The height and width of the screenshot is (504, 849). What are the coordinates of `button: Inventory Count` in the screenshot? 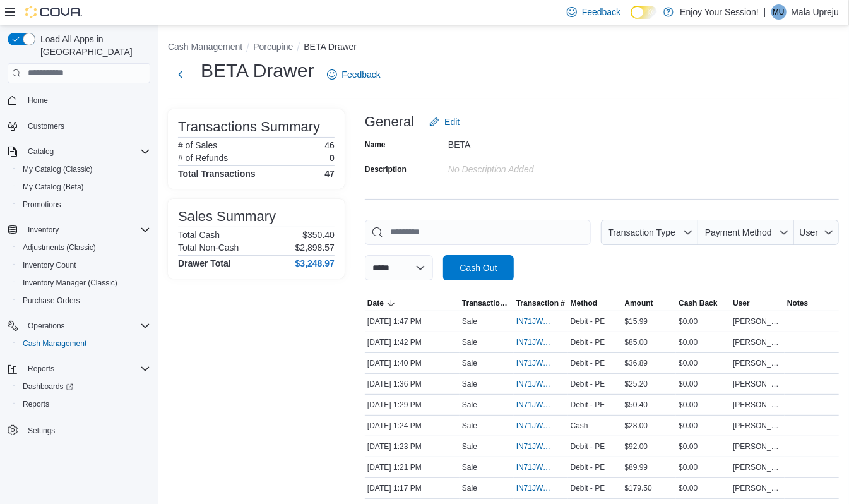 It's located at (84, 265).